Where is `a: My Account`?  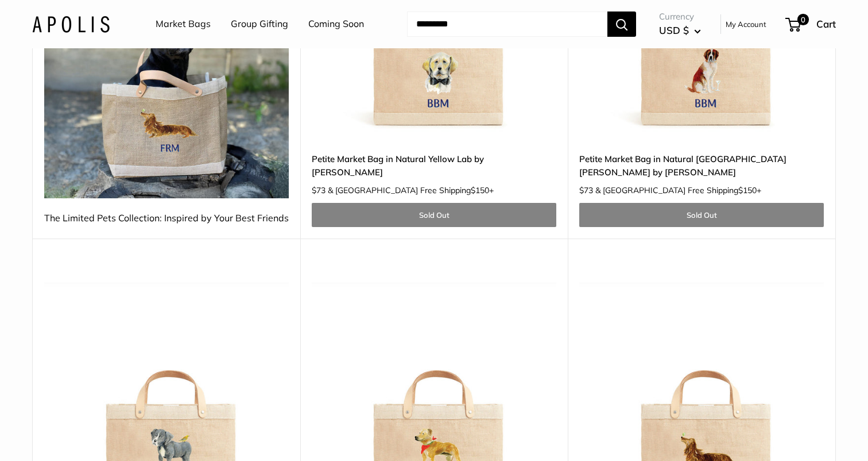 a: My Account is located at coordinates (746, 24).